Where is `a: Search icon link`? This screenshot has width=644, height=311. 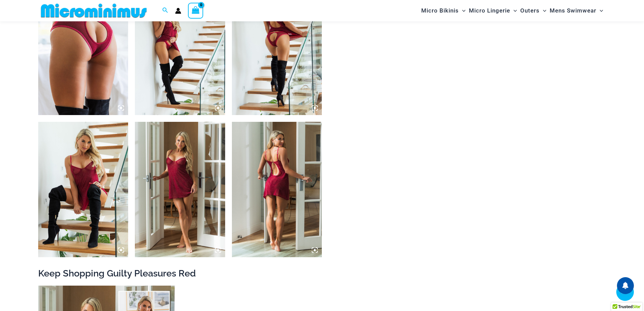
a: Search icon link is located at coordinates (165, 11).